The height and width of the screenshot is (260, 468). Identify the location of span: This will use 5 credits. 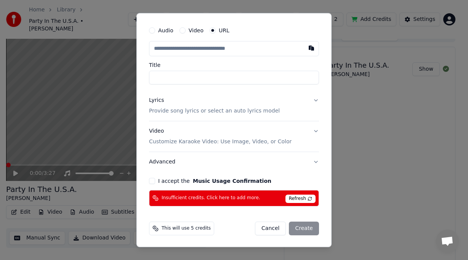
(186, 229).